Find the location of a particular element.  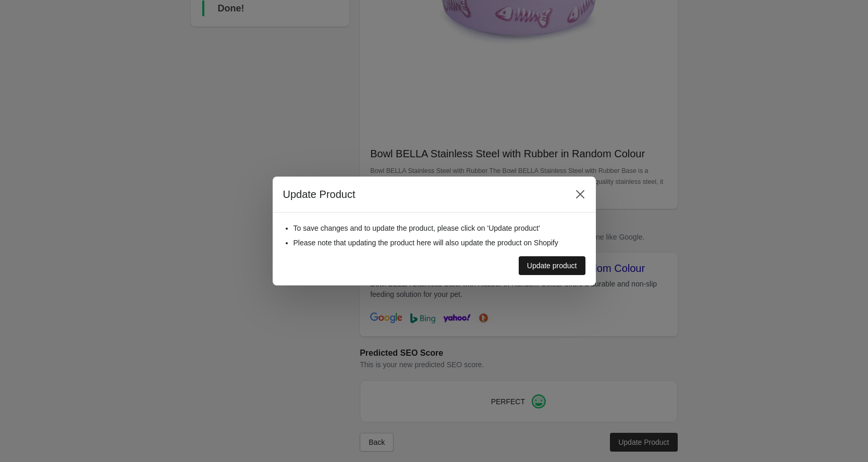

button: Update product is located at coordinates (552, 266).